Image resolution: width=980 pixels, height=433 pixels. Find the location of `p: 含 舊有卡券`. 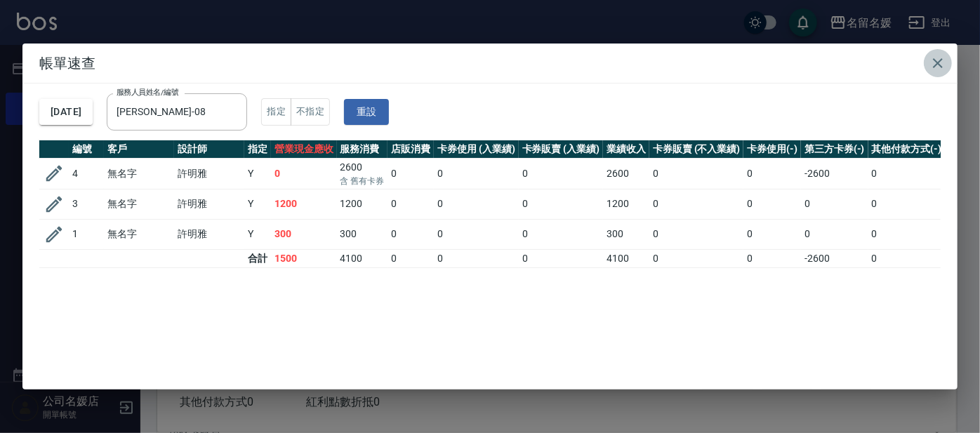

p: 含 舊有卡券 is located at coordinates (363, 181).